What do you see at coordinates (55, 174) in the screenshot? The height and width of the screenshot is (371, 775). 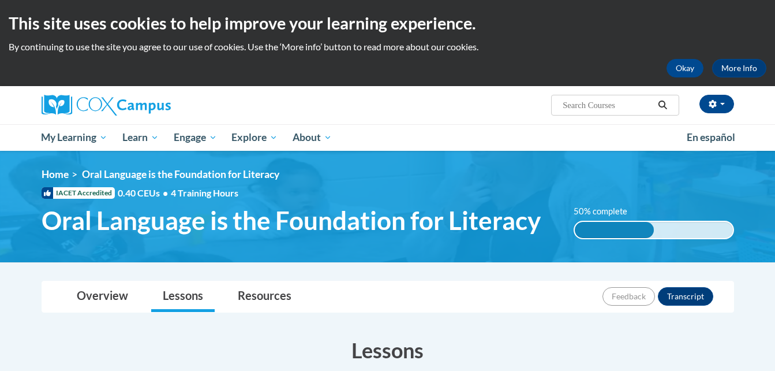 I see `a: Home` at bounding box center [55, 174].